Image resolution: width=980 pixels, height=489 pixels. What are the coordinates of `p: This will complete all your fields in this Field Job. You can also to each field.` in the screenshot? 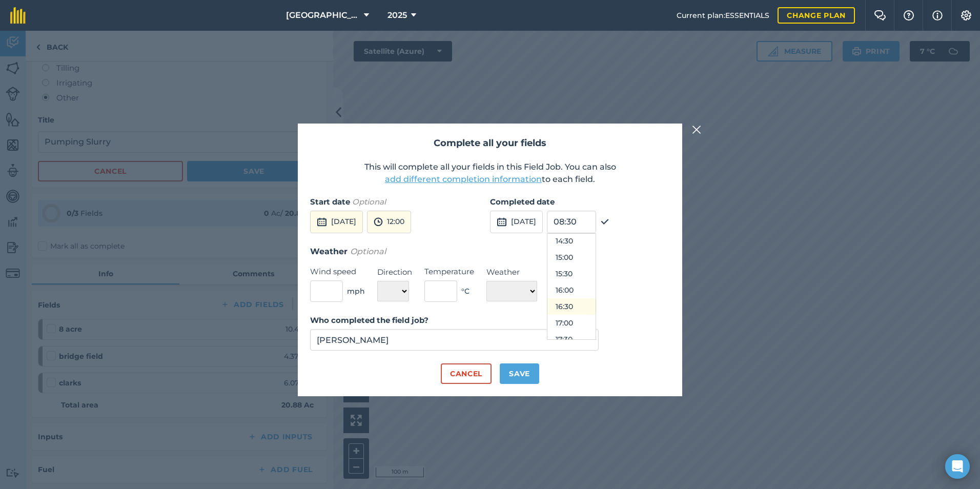 It's located at (490, 173).